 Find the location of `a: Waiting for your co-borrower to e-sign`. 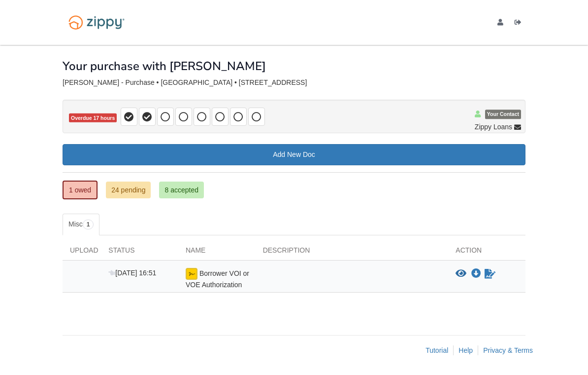

a: Waiting for your co-borrower to e-sign is located at coordinates (490, 274).